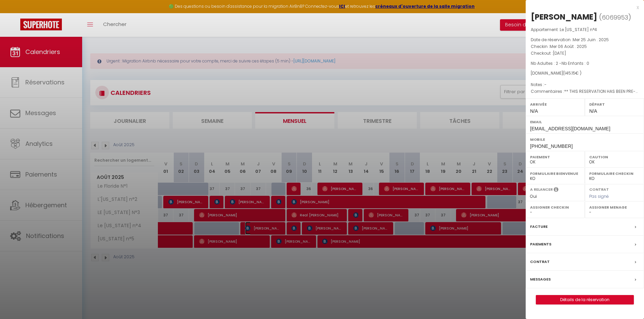 The image size is (644, 319). Describe the element at coordinates (585, 53) in the screenshot. I see `p: Checkout :` at that location.